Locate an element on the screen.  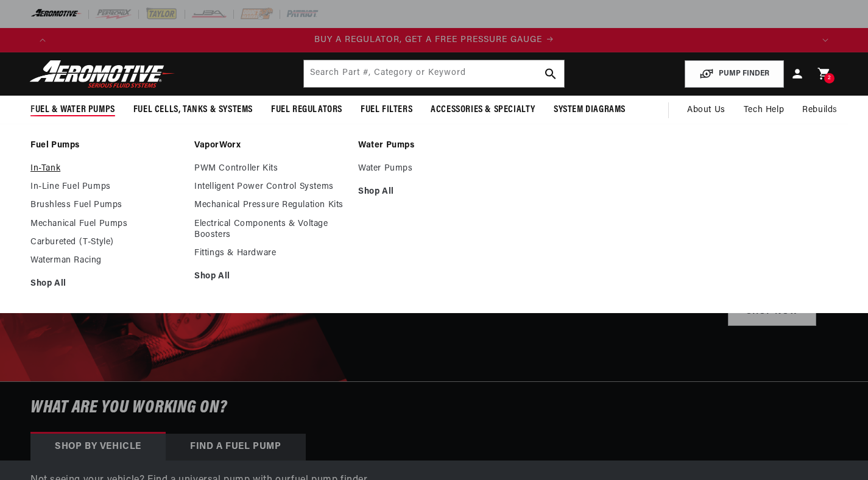
a: In-Tank is located at coordinates (106, 169).